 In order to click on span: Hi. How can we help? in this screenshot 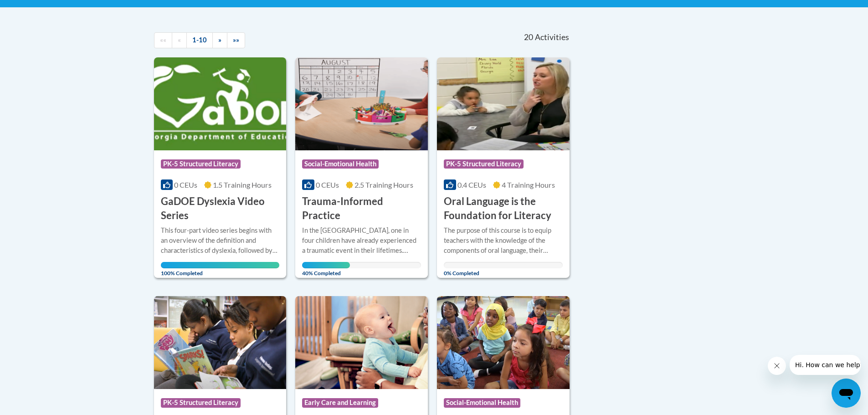, I will do `click(40, 10)`.